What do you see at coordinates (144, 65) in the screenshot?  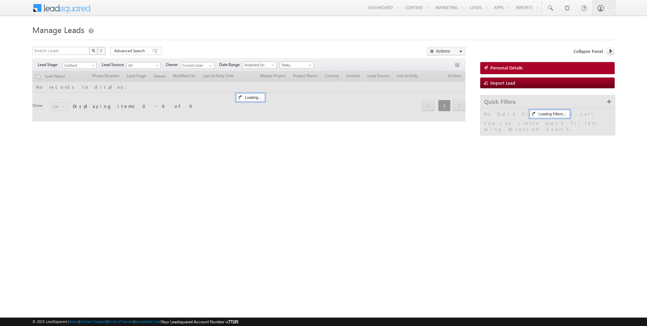 I see `a: All` at bounding box center [144, 65].